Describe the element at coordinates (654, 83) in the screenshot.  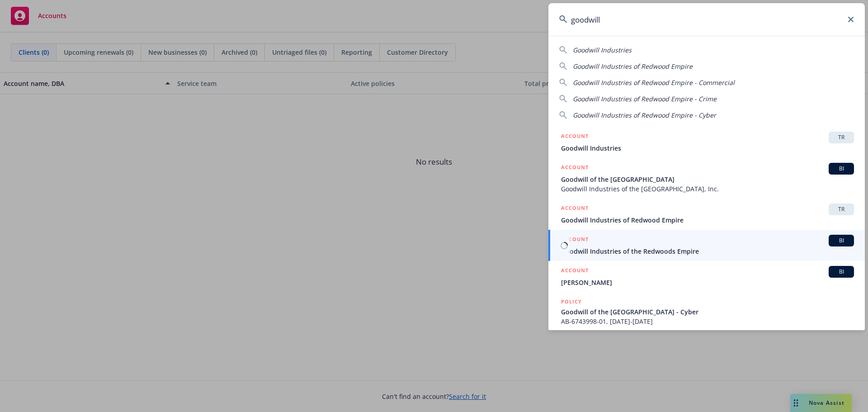
I see `span: Goodwill Industries of Redwood Empire - Commercial` at that location.